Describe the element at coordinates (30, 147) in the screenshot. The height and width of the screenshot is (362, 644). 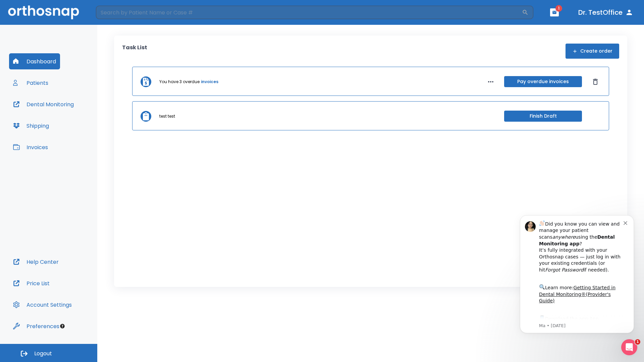
I see `button: Invoices` at that location.